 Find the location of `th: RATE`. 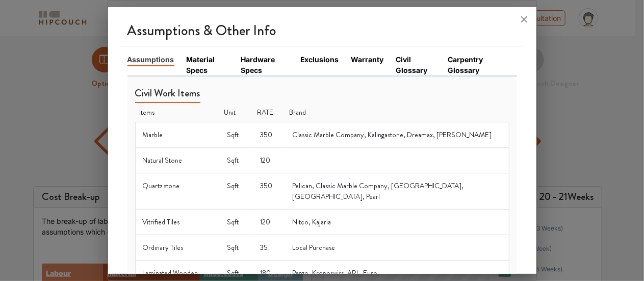

th: RATE is located at coordinates (268, 113).